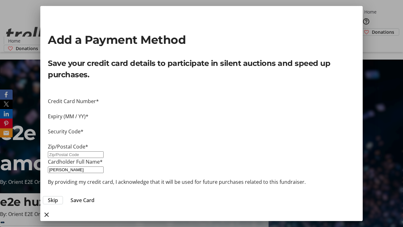  What do you see at coordinates (201, 40) in the screenshot?
I see `h2: Add a Payment Method` at bounding box center [201, 40].